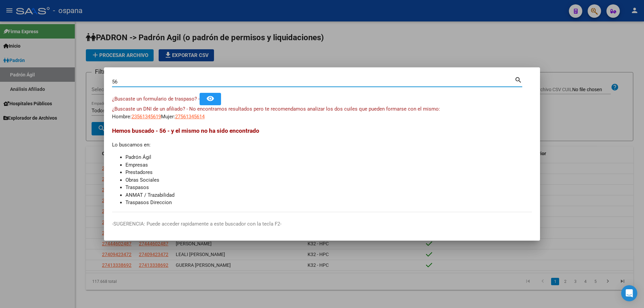 The width and height of the screenshot is (644, 308). What do you see at coordinates (329, 157) in the screenshot?
I see `li: Padrón Ágil` at bounding box center [329, 157].